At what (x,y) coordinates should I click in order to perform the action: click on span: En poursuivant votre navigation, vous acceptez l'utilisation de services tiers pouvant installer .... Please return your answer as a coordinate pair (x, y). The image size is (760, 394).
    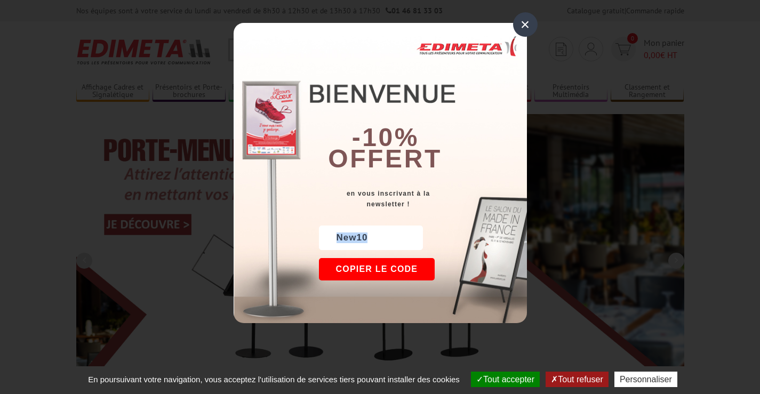
    Looking at the image, I should click on (274, 379).